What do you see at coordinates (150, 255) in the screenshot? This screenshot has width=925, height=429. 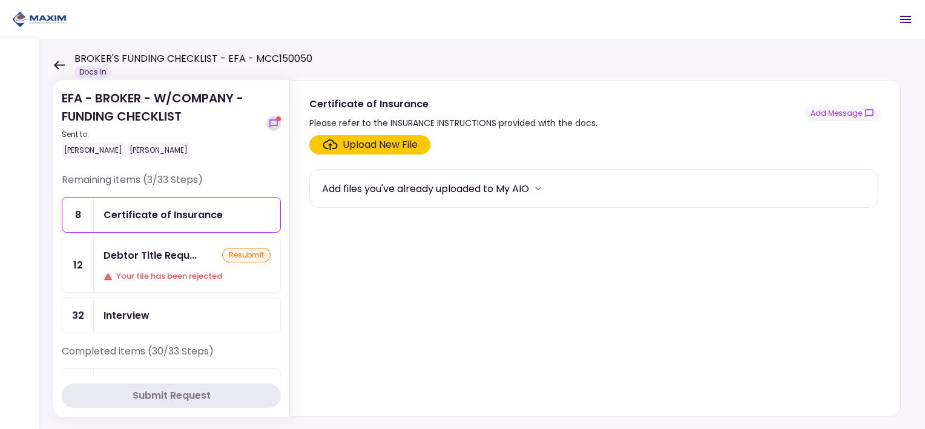 I see `div: Debtor Title Requirements - Proof of IRP or Exemption` at bounding box center [150, 255].